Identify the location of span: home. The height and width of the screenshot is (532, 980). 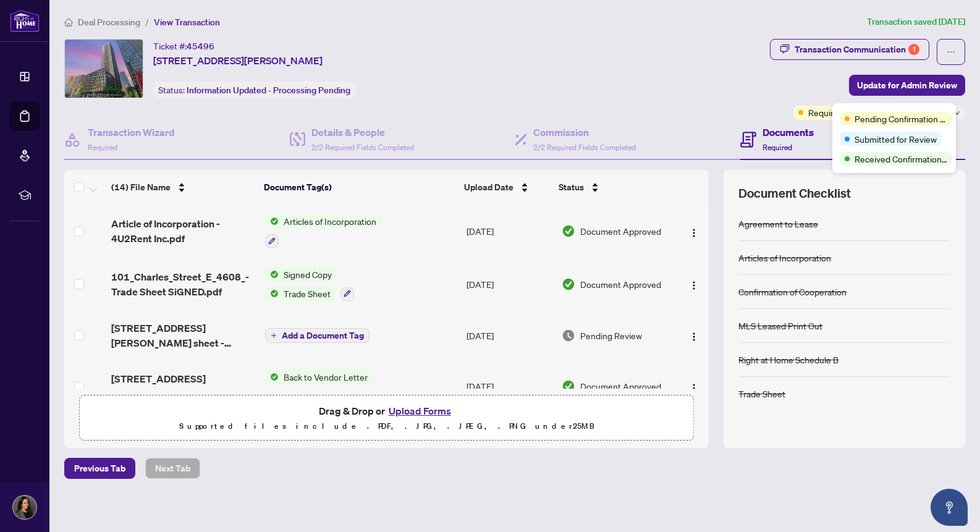
(68, 23).